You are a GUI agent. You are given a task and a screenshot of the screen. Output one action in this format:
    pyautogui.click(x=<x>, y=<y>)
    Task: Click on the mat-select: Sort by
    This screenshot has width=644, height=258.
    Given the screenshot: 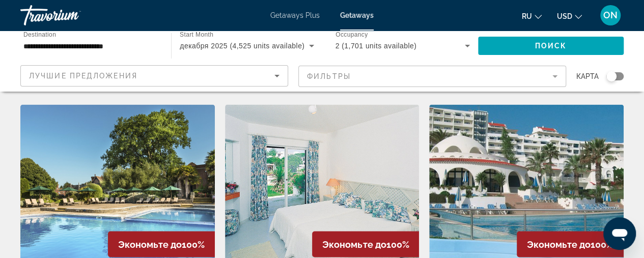 What is the action you would take?
    pyautogui.click(x=154, y=76)
    